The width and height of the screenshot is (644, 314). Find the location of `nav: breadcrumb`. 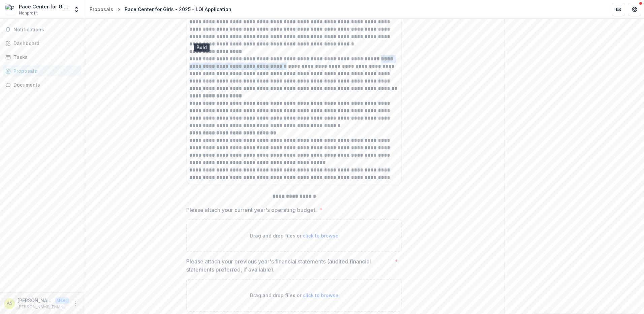

nav: breadcrumb is located at coordinates (161, 9).